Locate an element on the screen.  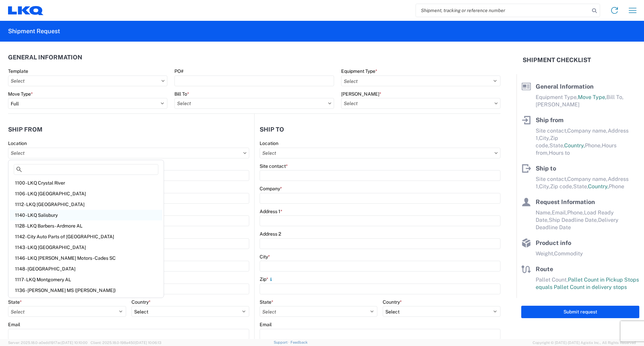
span: Phone is located at coordinates (617, 186).